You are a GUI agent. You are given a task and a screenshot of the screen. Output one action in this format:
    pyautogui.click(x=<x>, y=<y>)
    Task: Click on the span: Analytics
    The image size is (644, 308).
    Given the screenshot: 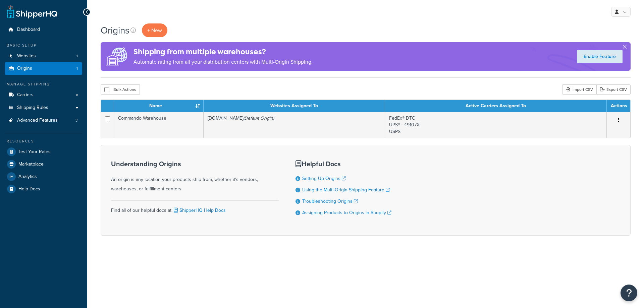 What is the action you would take?
    pyautogui.click(x=28, y=177)
    